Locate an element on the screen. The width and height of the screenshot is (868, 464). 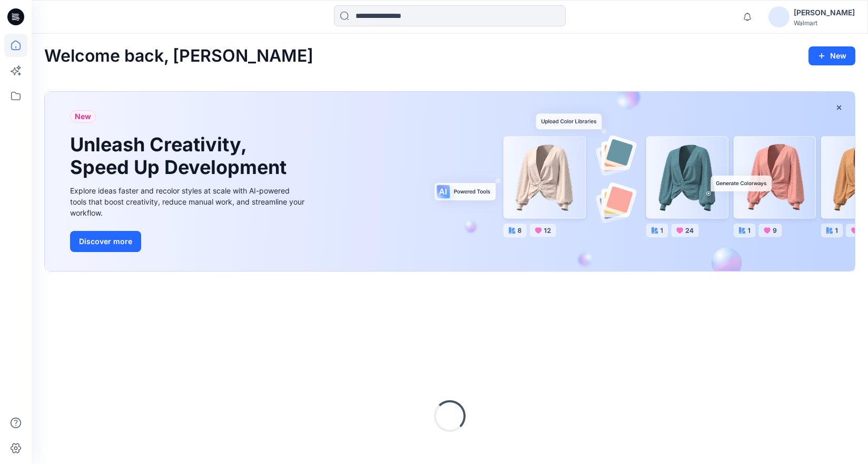
img: avatar is located at coordinates (779, 17).